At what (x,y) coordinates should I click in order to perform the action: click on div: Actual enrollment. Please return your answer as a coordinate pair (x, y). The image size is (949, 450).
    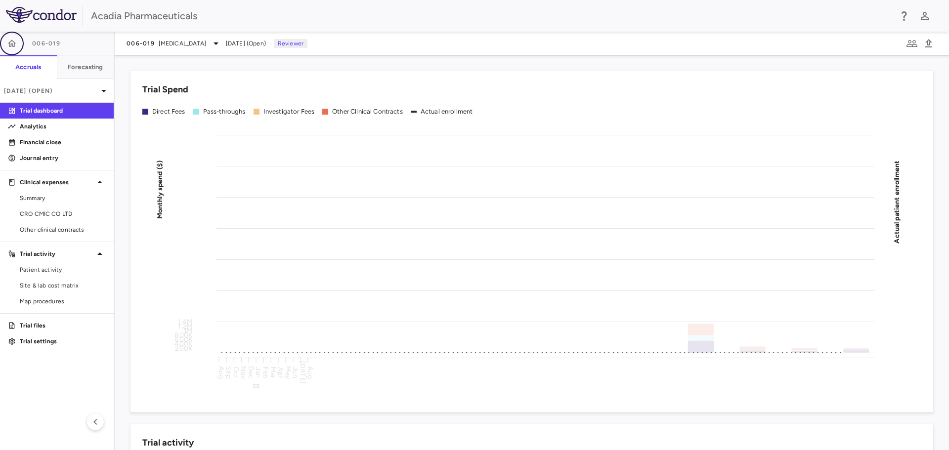
    Looking at the image, I should click on (447, 112).